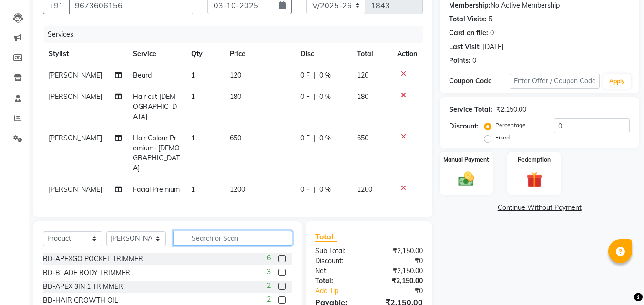 This screenshot has height=305, width=644. What do you see at coordinates (616, 82) in the screenshot?
I see `button: Apply` at bounding box center [616, 82].